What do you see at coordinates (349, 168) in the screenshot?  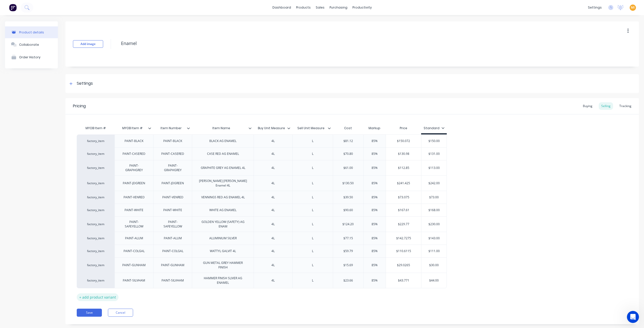 I see `div: $61.00` at bounding box center [349, 168].